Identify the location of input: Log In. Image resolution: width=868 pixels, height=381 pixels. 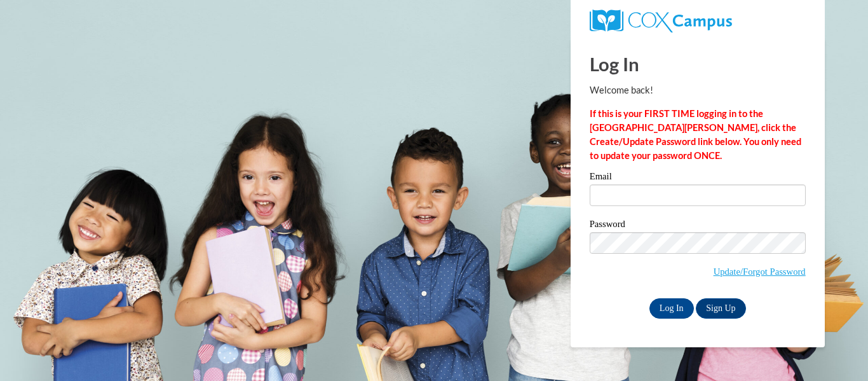
(672, 308).